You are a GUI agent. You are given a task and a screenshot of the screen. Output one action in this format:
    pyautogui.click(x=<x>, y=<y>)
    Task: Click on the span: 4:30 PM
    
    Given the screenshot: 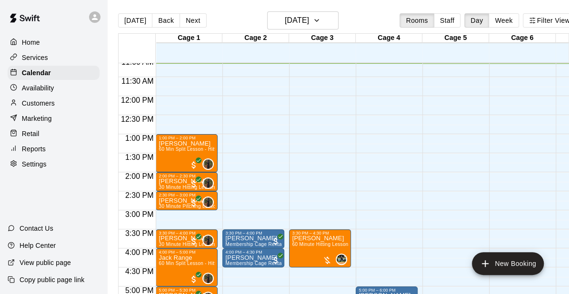 What is the action you would take?
    pyautogui.click(x=139, y=271)
    